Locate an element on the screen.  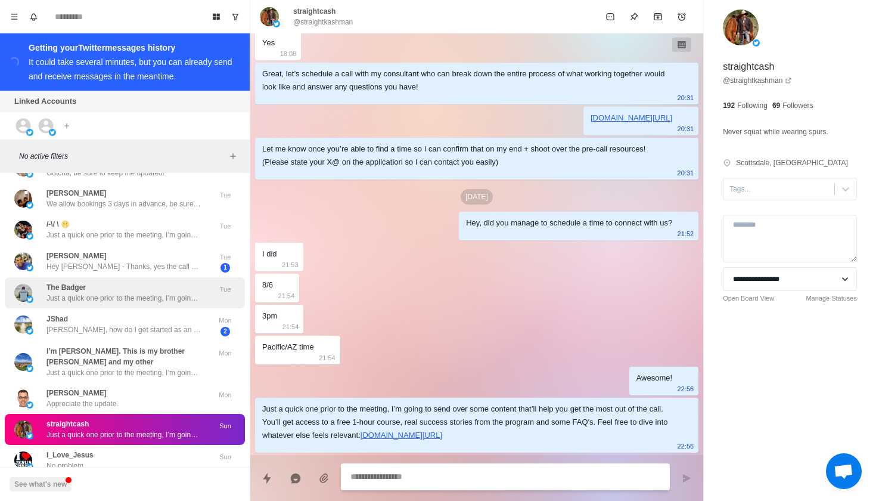
div: 3pm is located at coordinates (269, 316).